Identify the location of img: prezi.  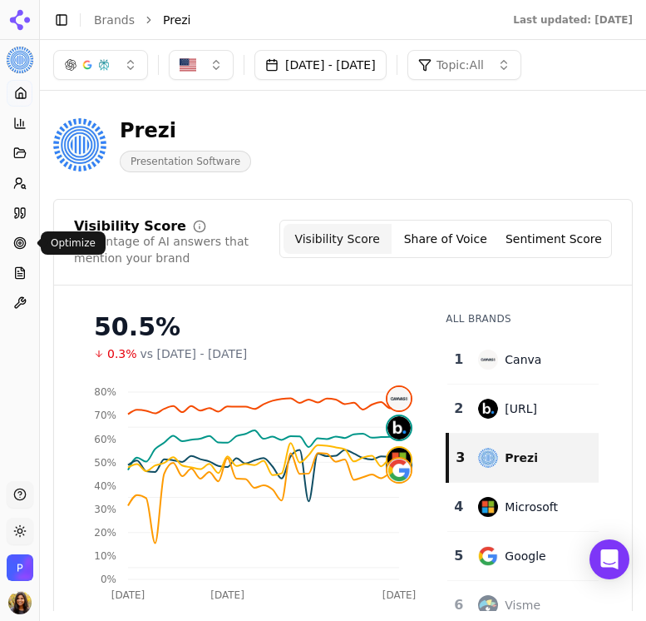
(488, 458).